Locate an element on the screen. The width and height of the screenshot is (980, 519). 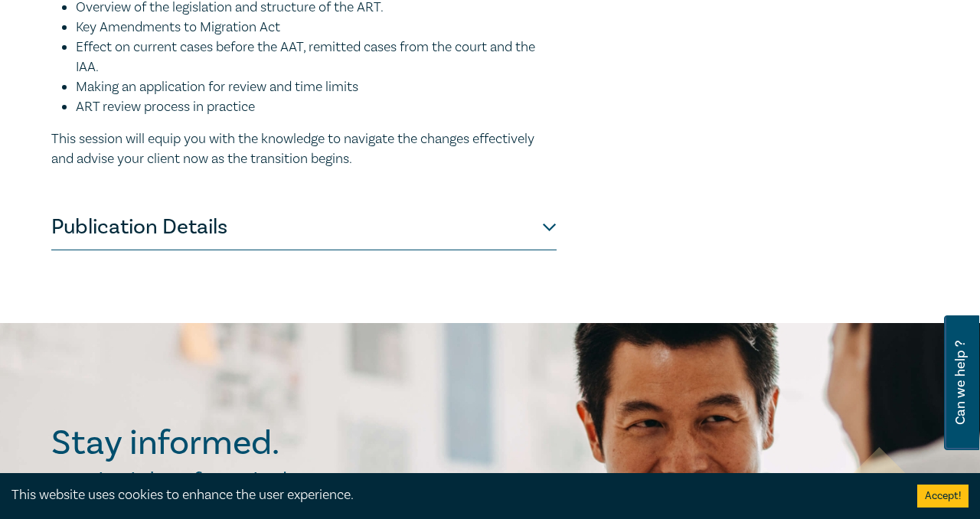
button: Publication Details is located at coordinates (304, 228).